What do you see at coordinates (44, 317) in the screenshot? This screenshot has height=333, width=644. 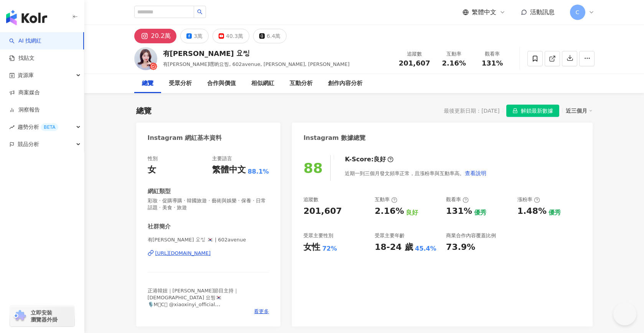 I see `span: 立即安裝 瀏覽器外掛` at bounding box center [44, 317].